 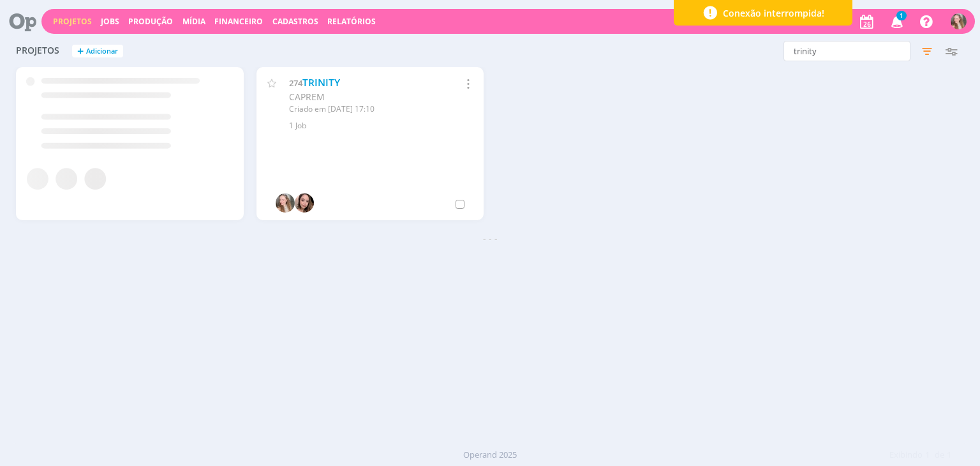 I want to click on a: Jobs, so click(x=109, y=21).